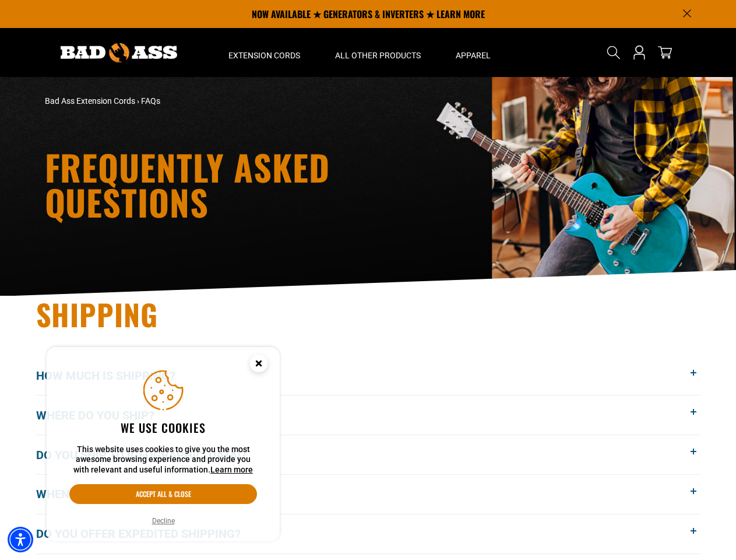  I want to click on a: Open this option, so click(639, 53).